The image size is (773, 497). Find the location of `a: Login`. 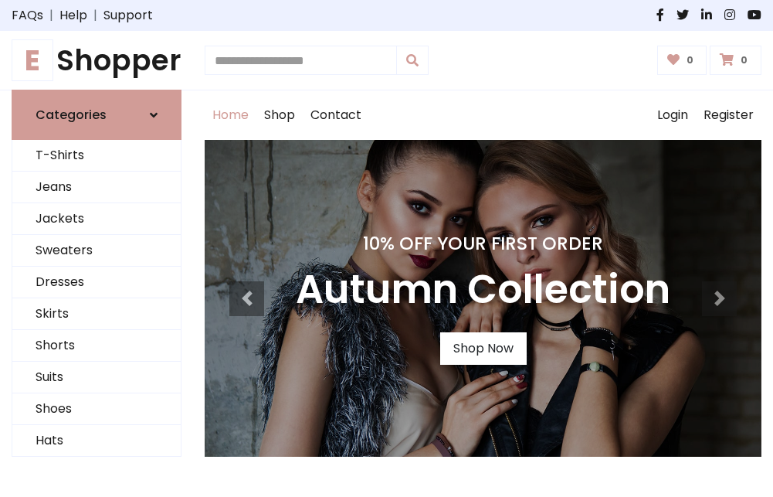

a: Login is located at coordinates (673, 115).